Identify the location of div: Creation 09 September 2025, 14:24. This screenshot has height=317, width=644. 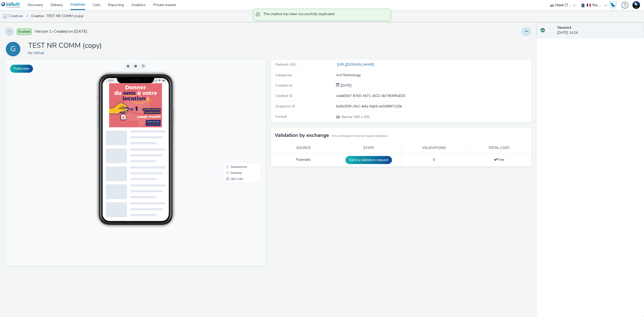
(345, 85).